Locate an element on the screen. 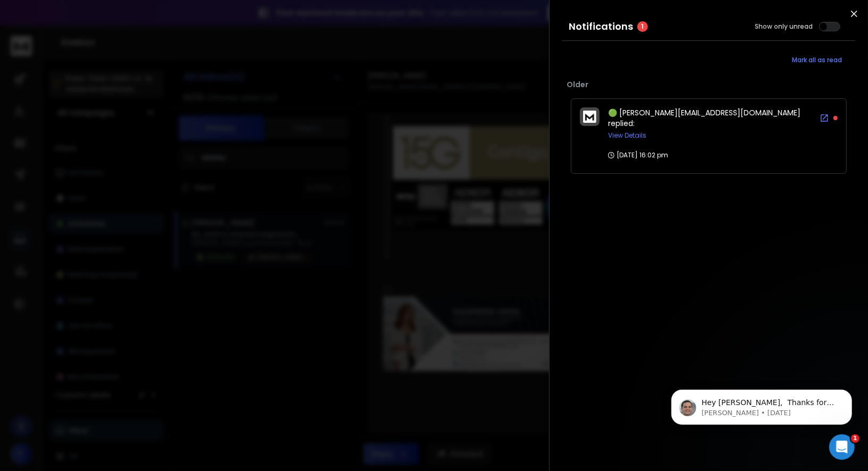 This screenshot has width=868, height=471. h3: Notifications is located at coordinates (601, 27).